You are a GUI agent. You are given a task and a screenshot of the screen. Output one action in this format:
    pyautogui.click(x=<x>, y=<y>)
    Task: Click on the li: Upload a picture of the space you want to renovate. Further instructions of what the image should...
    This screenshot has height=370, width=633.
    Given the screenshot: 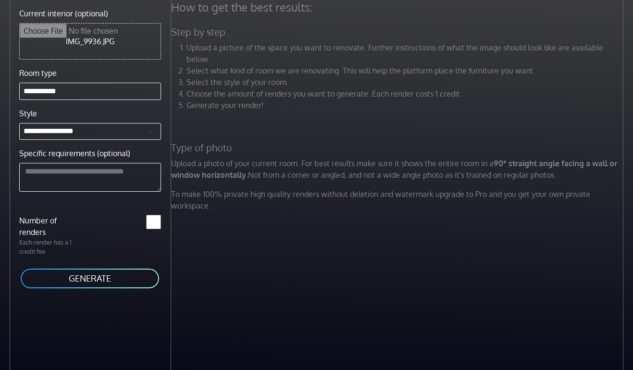 What is the action you would take?
    pyautogui.click(x=406, y=53)
    